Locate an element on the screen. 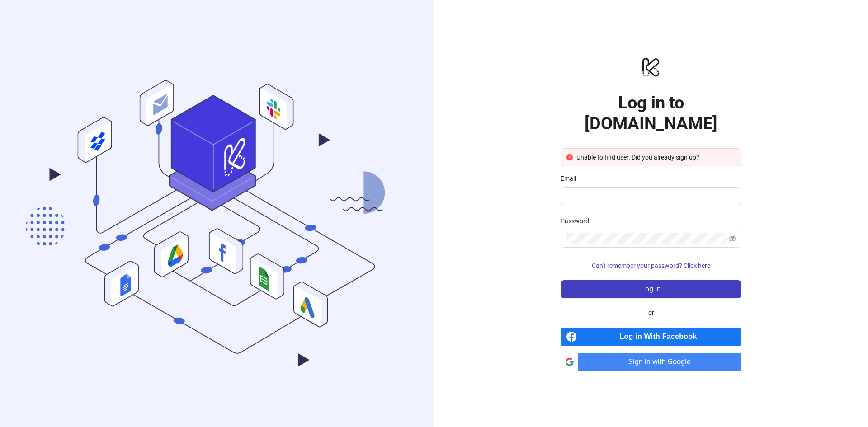 The image size is (868, 427). span: close-circle is located at coordinates (570, 157).